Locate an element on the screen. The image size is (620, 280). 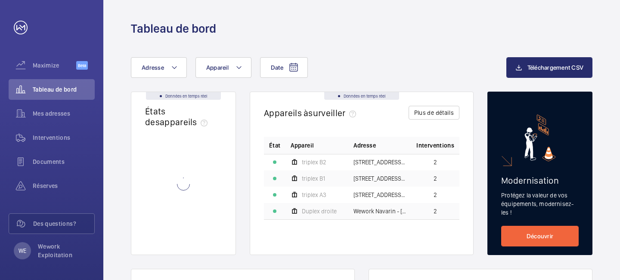
h1: Tableau de bord is located at coordinates (174, 28).